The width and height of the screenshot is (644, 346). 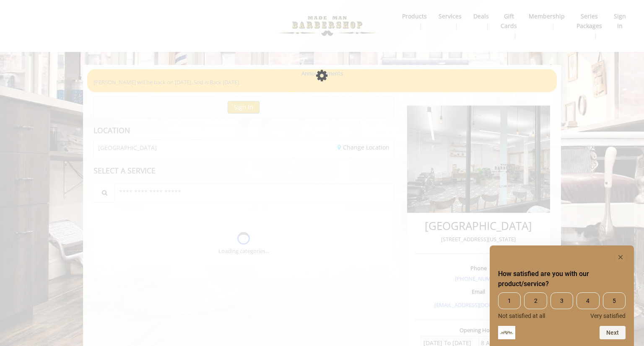 What do you see at coordinates (509, 301) in the screenshot?
I see `span: 1` at bounding box center [509, 301].